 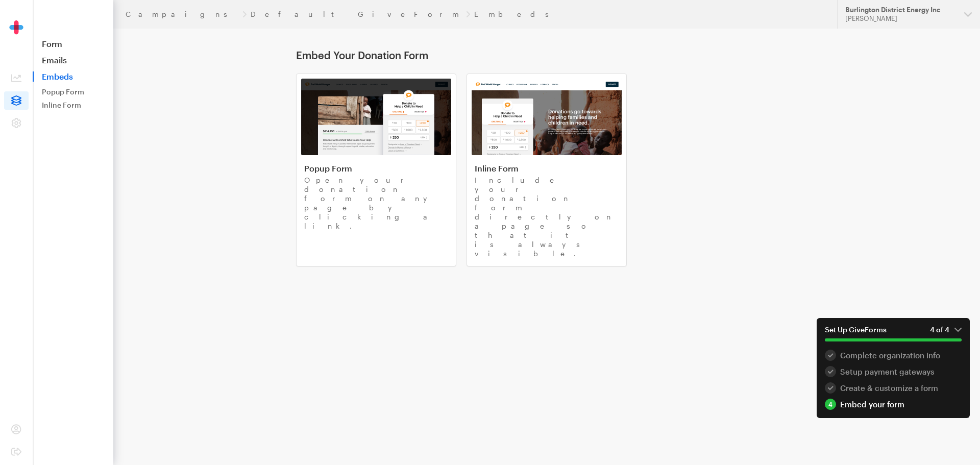 What do you see at coordinates (893, 404) in the screenshot?
I see `div: Embed your form` at bounding box center [893, 404].